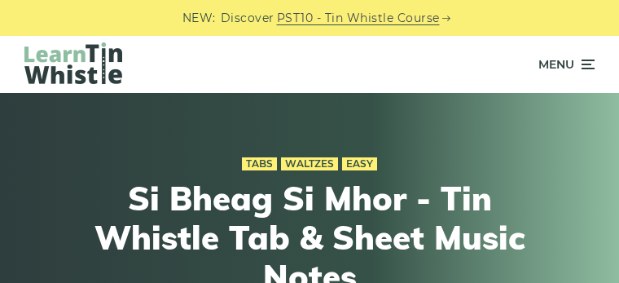  Describe the element at coordinates (73, 63) in the screenshot. I see `img: LearnTinWhistle.com` at that location.